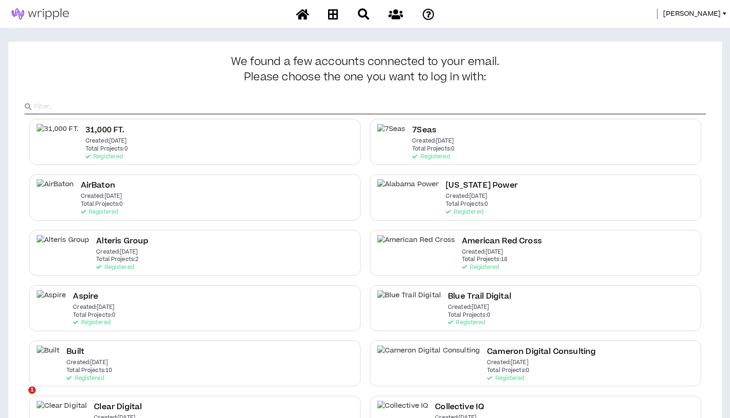 This screenshot has width=730, height=418. Describe the element at coordinates (409, 301) in the screenshot. I see `img: Blue Trail Digital` at that location.